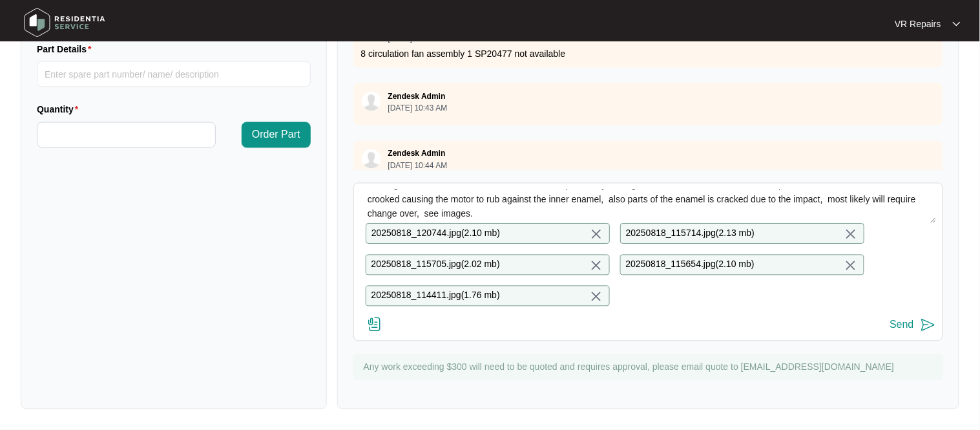 The height and width of the screenshot is (430, 980). I want to click on p: 8 circulation fan assembly 1 SP20477 not available, so click(648, 54).